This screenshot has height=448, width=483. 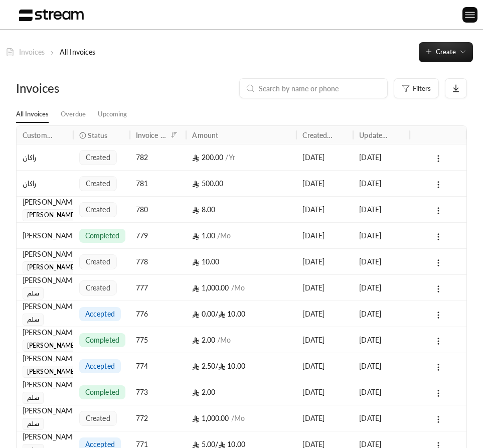 I want to click on div: 774, so click(x=158, y=366).